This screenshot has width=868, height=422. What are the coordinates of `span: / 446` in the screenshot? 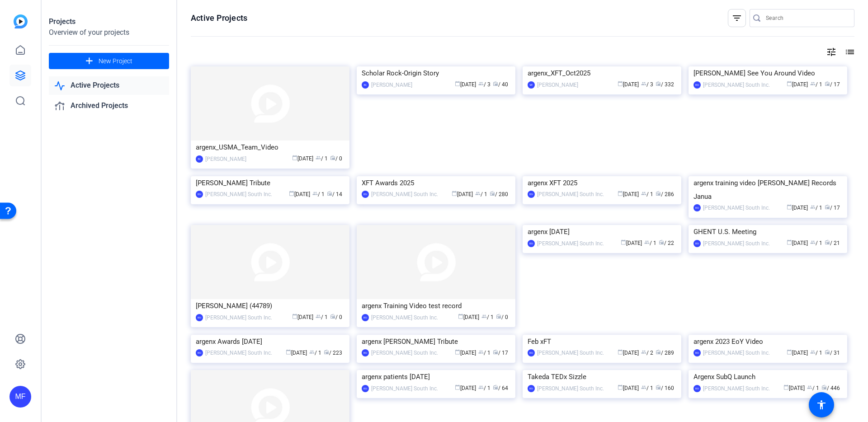 It's located at (831, 388).